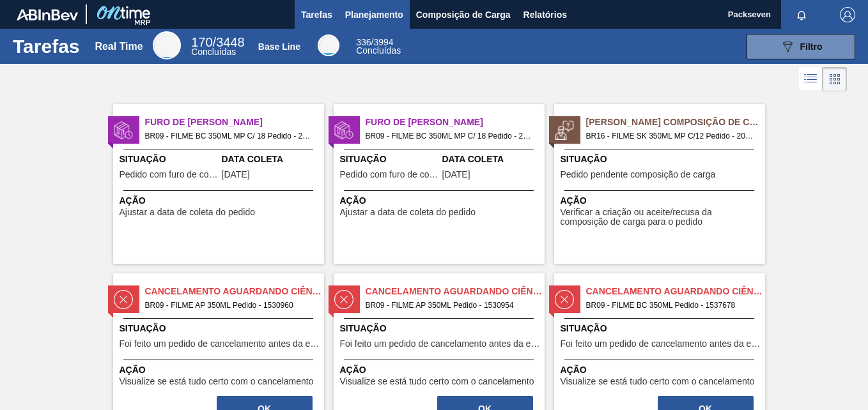 The width and height of the screenshot is (868, 410). I want to click on span: 22/09/2025, so click(236, 174).